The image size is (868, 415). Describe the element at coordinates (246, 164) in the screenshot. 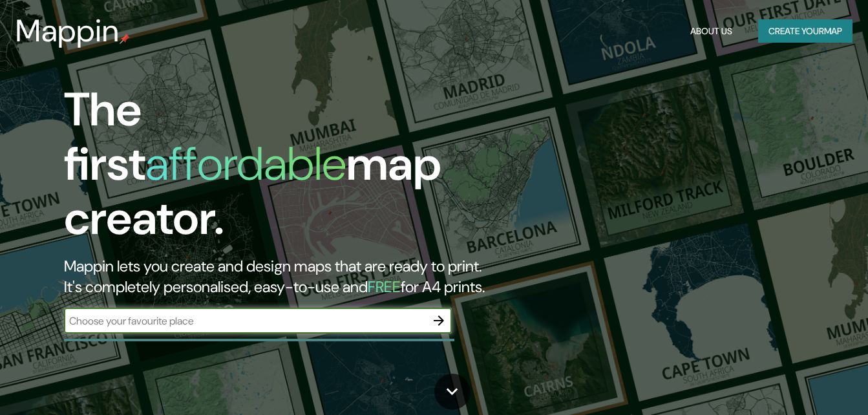

I see `h1: affordable` at that location.